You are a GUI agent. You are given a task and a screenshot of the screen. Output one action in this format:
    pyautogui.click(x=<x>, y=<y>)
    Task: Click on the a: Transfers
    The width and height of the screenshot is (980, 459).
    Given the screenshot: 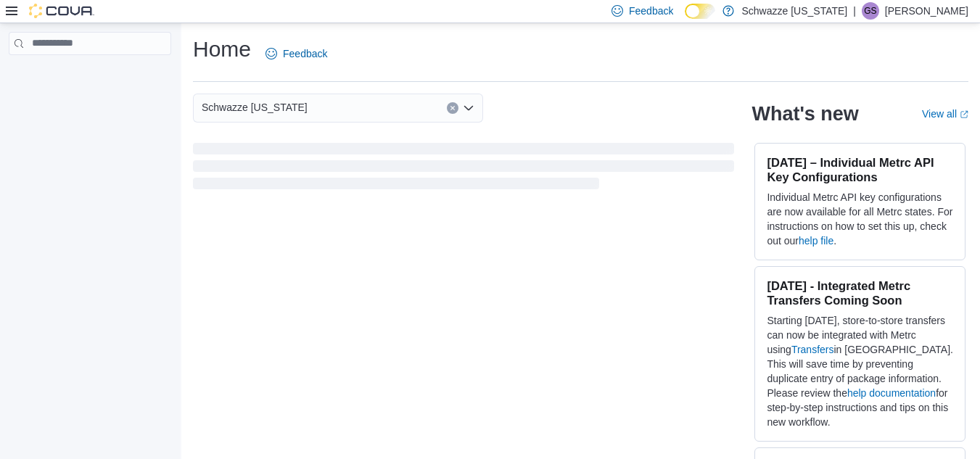 What is the action you would take?
    pyautogui.click(x=812, y=349)
    